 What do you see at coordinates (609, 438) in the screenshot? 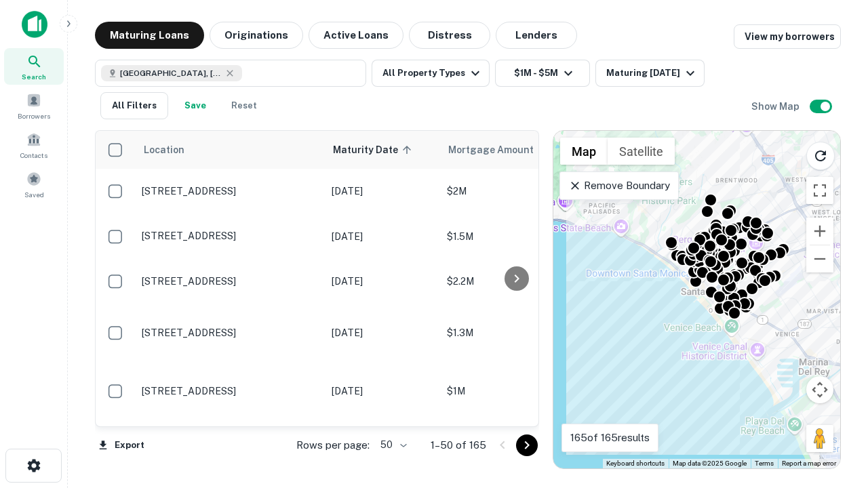
I see `p: 165 of 165 results` at bounding box center [609, 438].